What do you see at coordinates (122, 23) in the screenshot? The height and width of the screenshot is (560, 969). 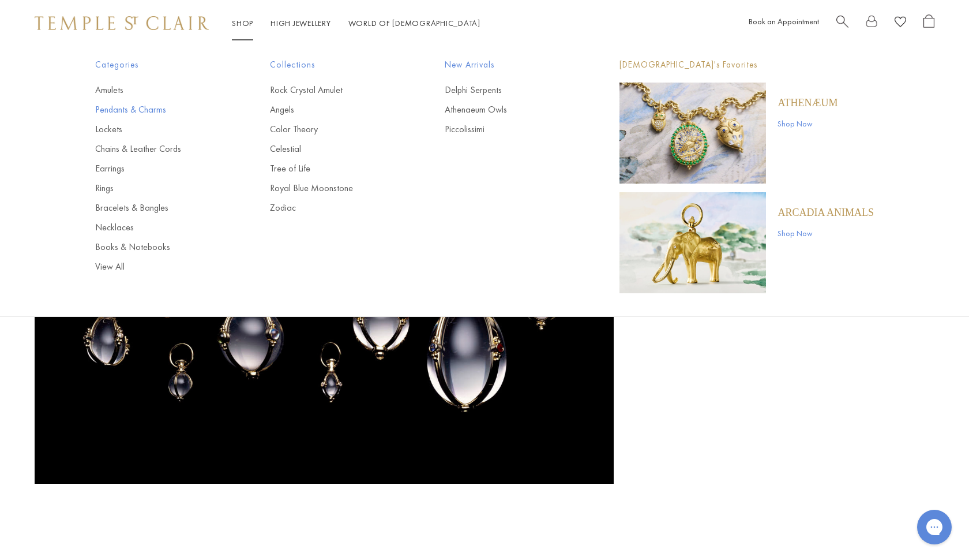 I see `img: Temple St. Clair` at bounding box center [122, 23].